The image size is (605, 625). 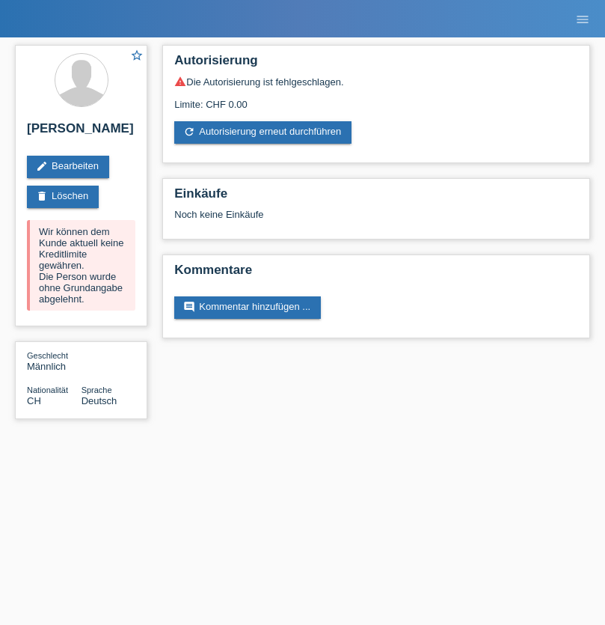 What do you see at coordinates (189, 132) in the screenshot?
I see `i: refresh` at bounding box center [189, 132].